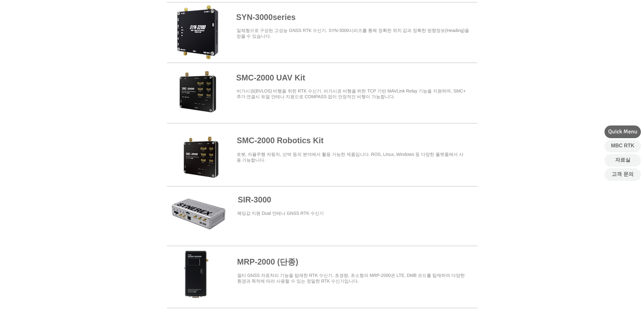 The image size is (644, 314). What do you see at coordinates (622, 132) in the screenshot?
I see `div: Quick Menu` at bounding box center [622, 132].